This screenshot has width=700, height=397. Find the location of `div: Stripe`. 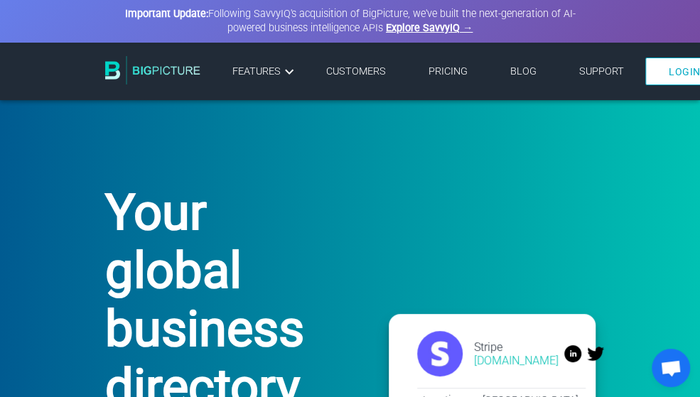

div: Stripe is located at coordinates (516, 347).